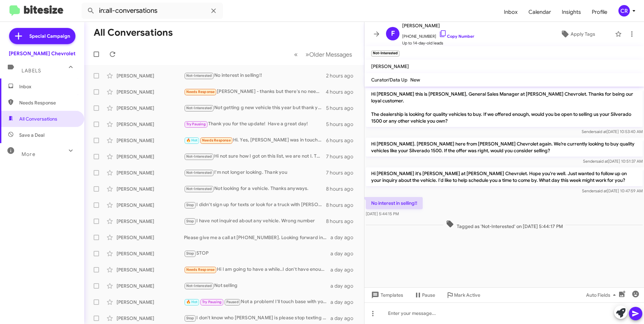  I want to click on div: Not looking for a vehicle. Thanks anyways., so click(255, 188).